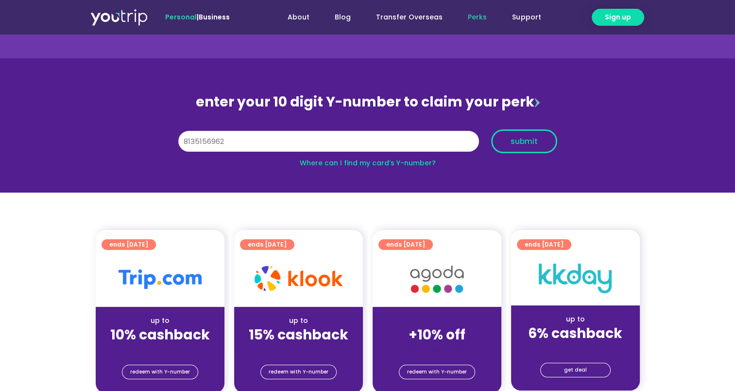 The height and width of the screenshot is (391, 735). What do you see at coordinates (298, 334) in the screenshot?
I see `strong: 15% cashback` at bounding box center [298, 334].